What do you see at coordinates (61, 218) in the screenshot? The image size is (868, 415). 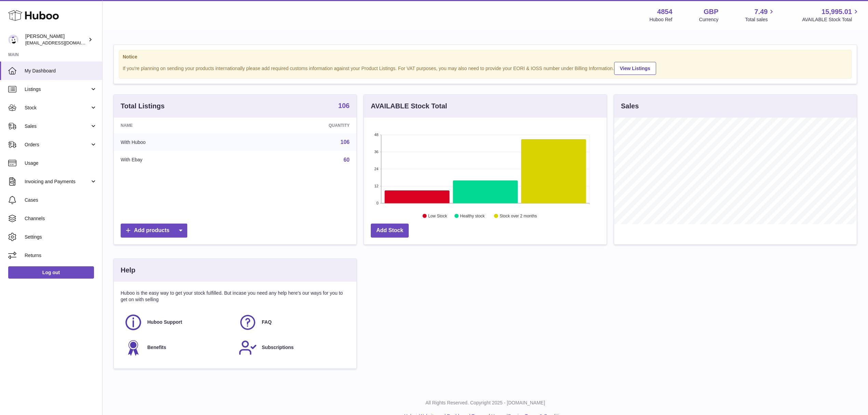 I see `span: Channels` at bounding box center [61, 218].